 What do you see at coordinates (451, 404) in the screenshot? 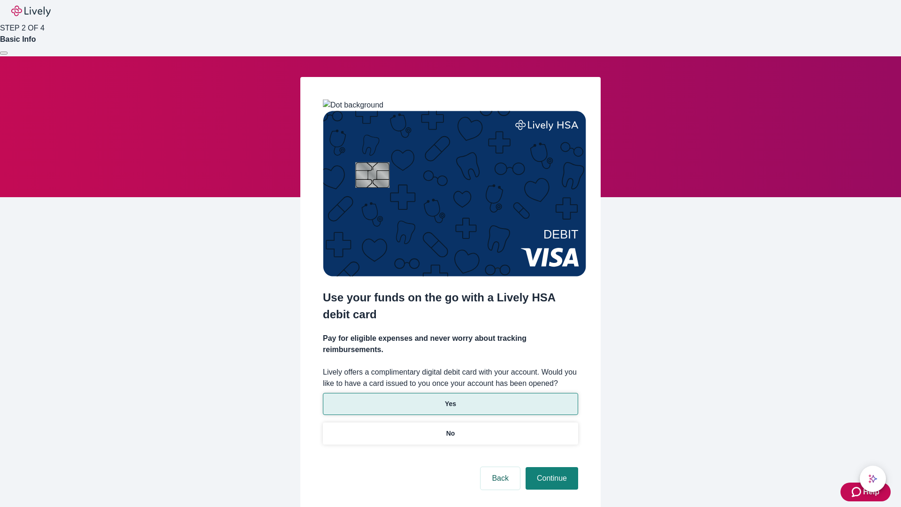
I see `button: Yes` at bounding box center [451, 404].